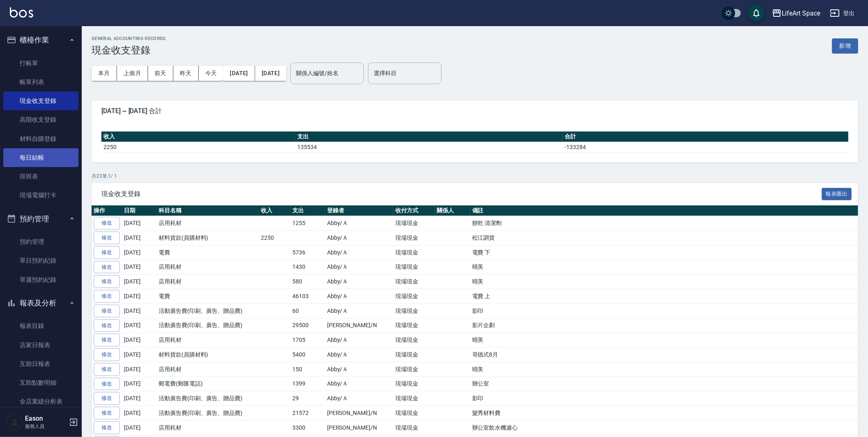 The height and width of the screenshot is (437, 868). I want to click on button: 報表匯出, so click(837, 194).